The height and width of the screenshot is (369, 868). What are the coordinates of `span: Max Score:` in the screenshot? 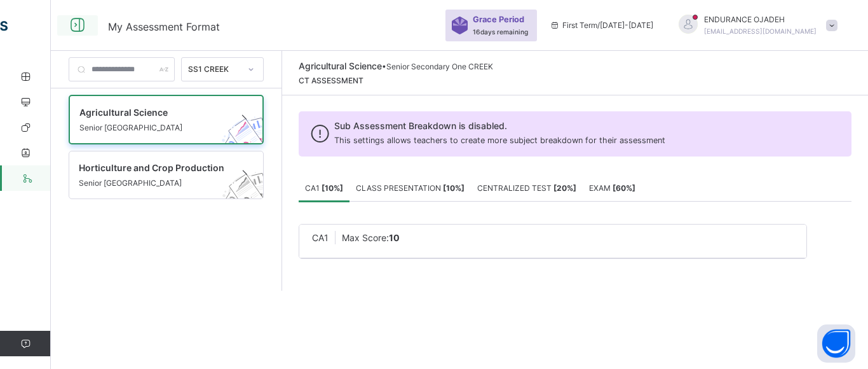 It's located at (371, 237).